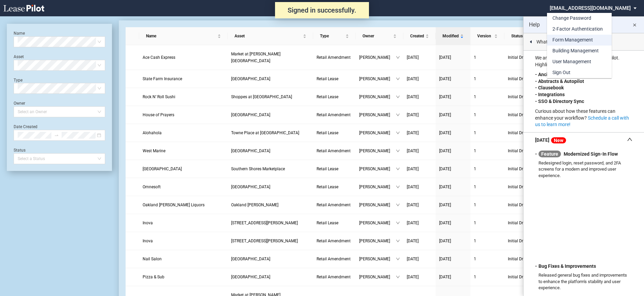 This screenshot has width=644, height=296. Describe the element at coordinates (561, 73) in the screenshot. I see `div: Sign Out` at that location.